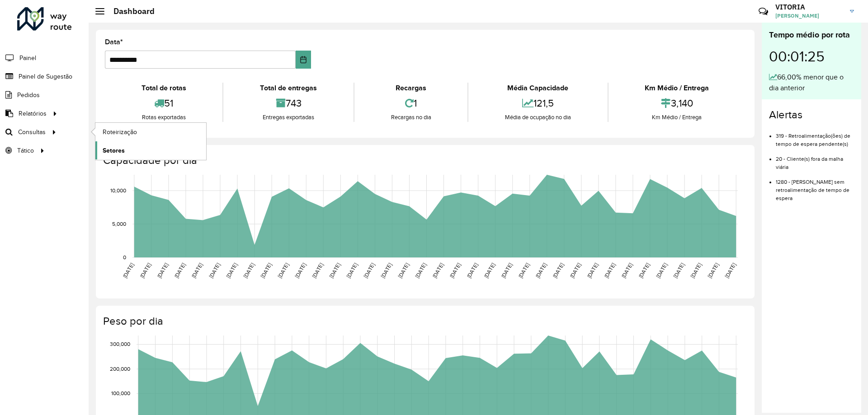  What do you see at coordinates (537, 88) in the screenshot?
I see `div: Média Capacidade` at bounding box center [537, 88].